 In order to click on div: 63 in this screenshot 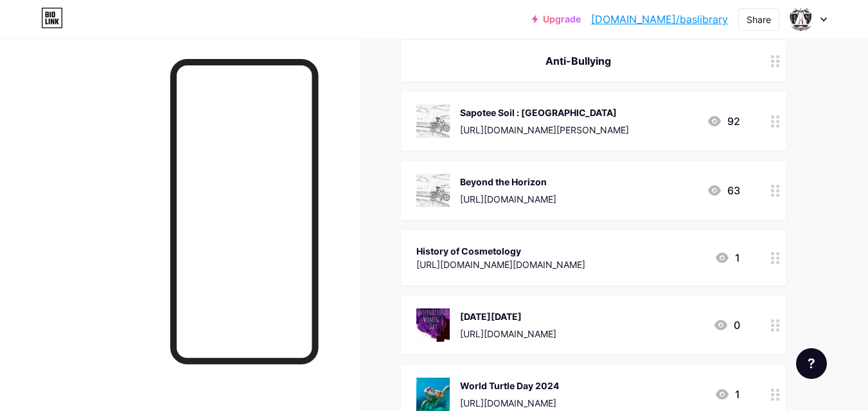, I will do `click(724, 191)`.